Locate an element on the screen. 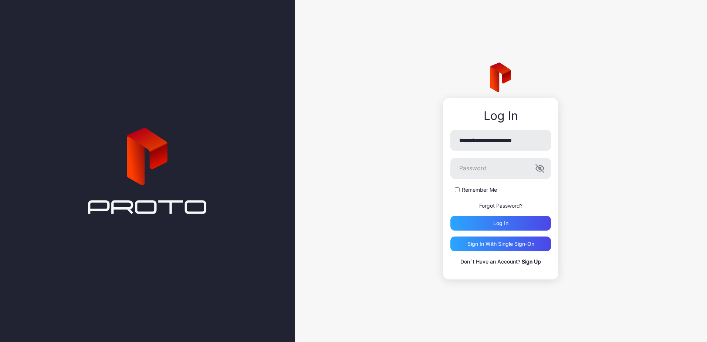 The width and height of the screenshot is (707, 342). div: Sign in With Single Sign-On is located at coordinates (501, 244).